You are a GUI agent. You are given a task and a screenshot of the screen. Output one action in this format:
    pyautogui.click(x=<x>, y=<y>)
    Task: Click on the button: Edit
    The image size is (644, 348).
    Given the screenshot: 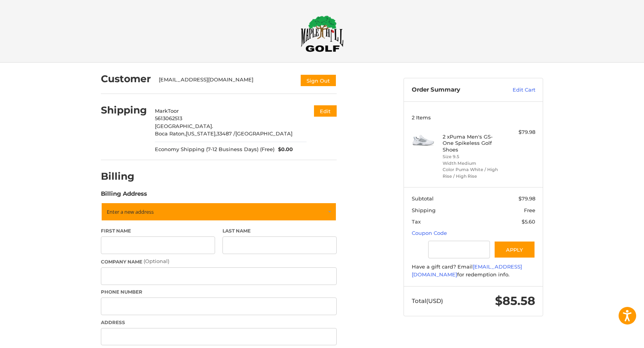 What is the action you would take?
    pyautogui.click(x=325, y=111)
    